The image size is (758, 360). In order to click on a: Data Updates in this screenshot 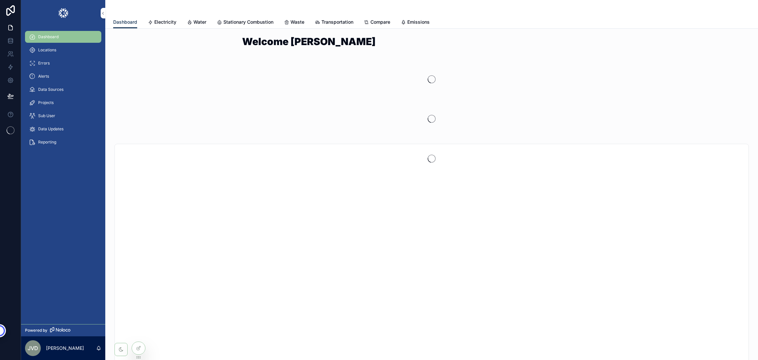, I will do `click(63, 129)`.